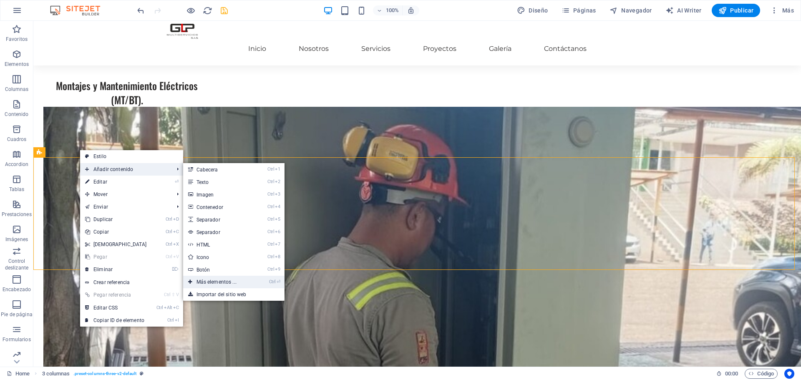  I want to click on a: Ctrl9Botón, so click(218, 269).